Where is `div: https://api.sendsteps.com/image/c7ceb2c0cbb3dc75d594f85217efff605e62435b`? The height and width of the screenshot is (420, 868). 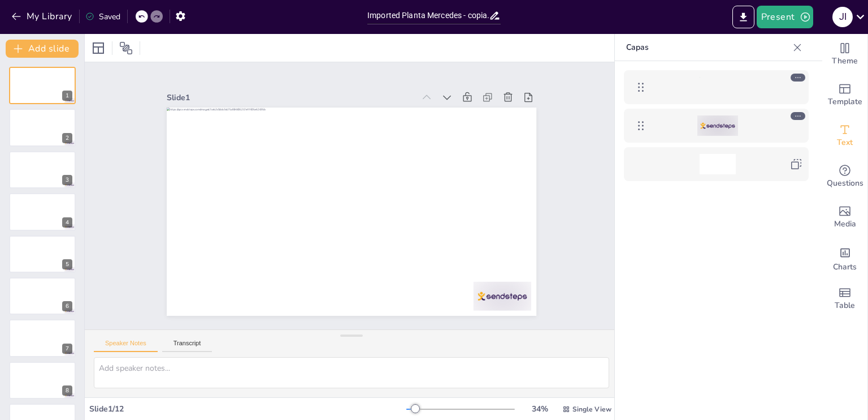
div: https://api.sendsteps.com/image/c7ceb2c0cbb3dc75d594f85217efff605e62435b is located at coordinates (716, 87).